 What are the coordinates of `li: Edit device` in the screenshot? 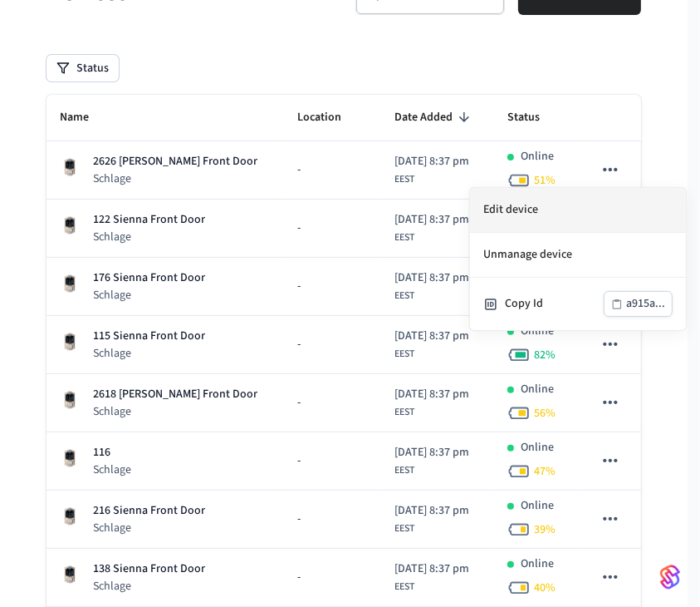 It's located at (578, 210).